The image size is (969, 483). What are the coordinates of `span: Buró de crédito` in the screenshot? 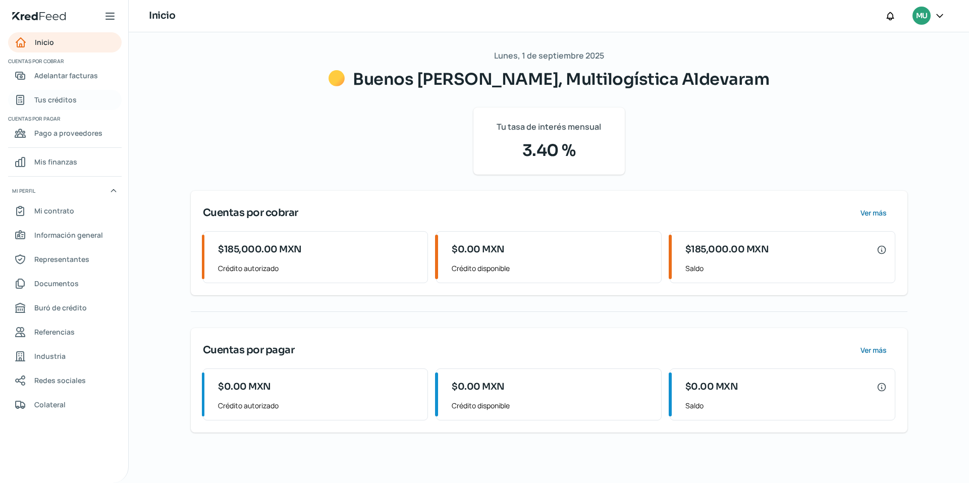 It's located at (61, 307).